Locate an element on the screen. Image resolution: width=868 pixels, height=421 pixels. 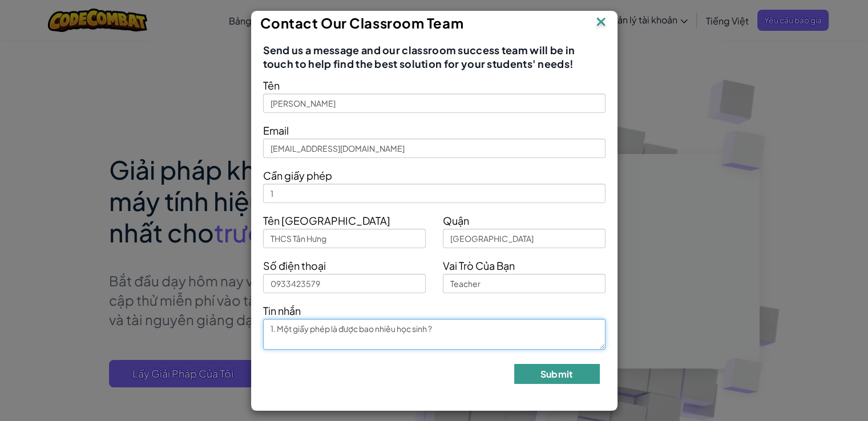
input: Teacher, Principal, etc. is located at coordinates (524, 283).